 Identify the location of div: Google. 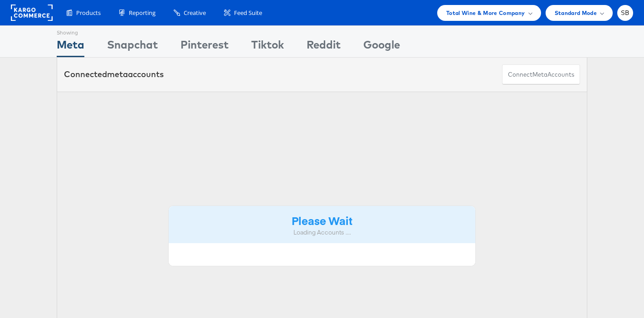
(382, 47).